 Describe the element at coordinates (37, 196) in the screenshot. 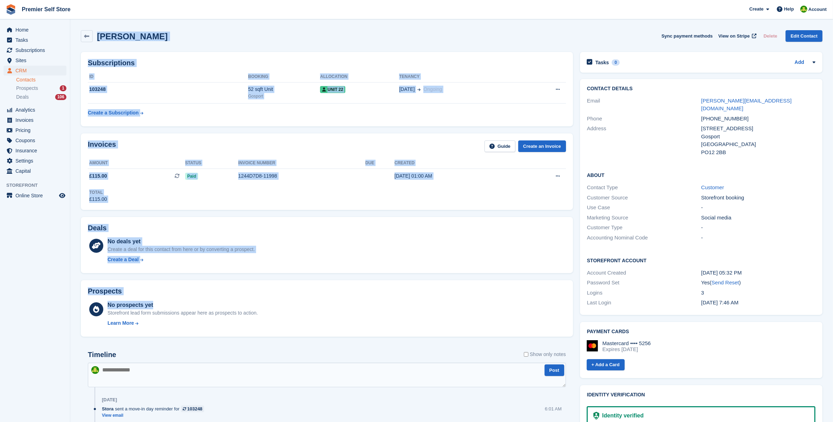

I see `span: Online Store` at that location.